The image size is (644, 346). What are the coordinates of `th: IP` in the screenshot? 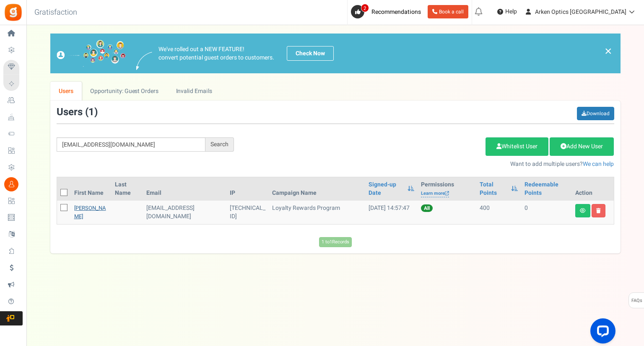 It's located at (247, 189).